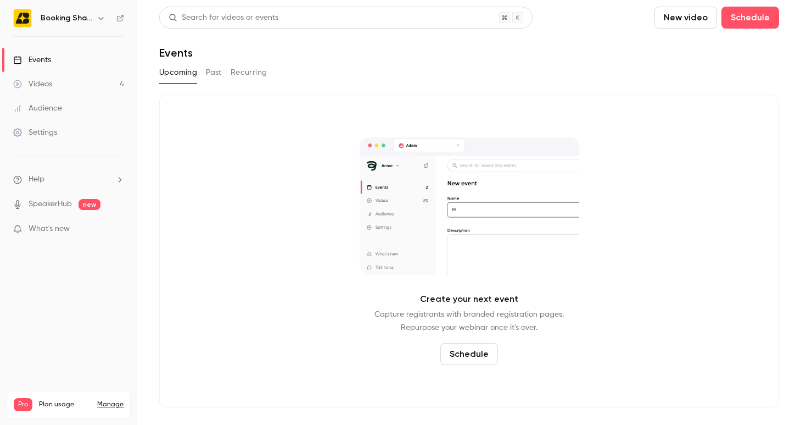 This screenshot has width=801, height=425. What do you see at coordinates (69, 179) in the screenshot?
I see `li: help-dropdown-opener` at bounding box center [69, 179].